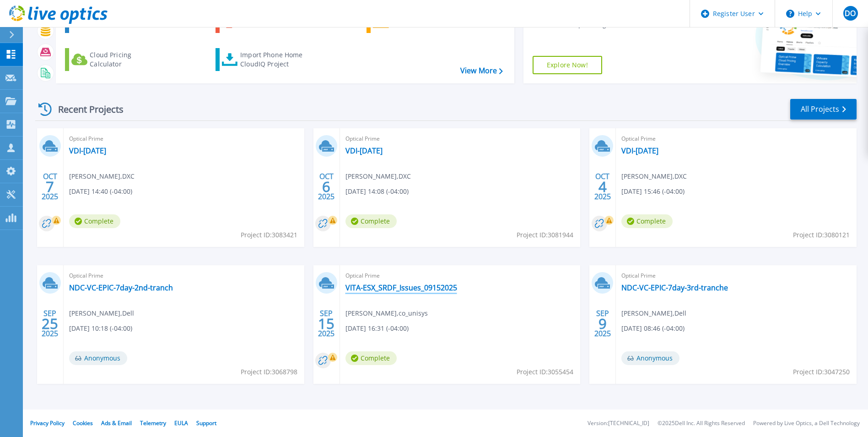 Image resolution: width=868 pixels, height=437 pixels. Describe the element at coordinates (50, 187) in the screenshot. I see `span: 7` at that location.